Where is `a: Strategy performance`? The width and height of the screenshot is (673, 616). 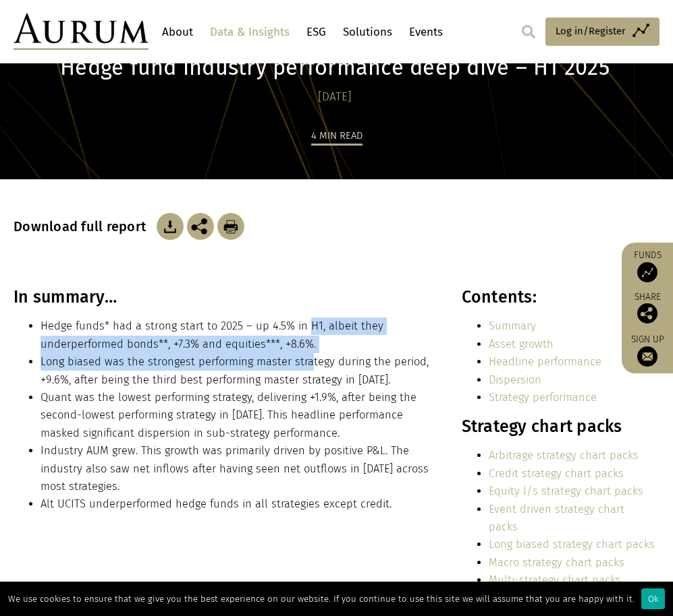
a: Strategy performance is located at coordinates (542, 397).